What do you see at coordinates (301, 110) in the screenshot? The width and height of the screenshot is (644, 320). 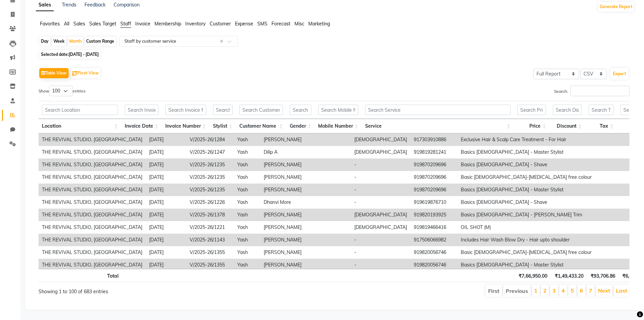 I see `input: Search Gender` at bounding box center [301, 110].